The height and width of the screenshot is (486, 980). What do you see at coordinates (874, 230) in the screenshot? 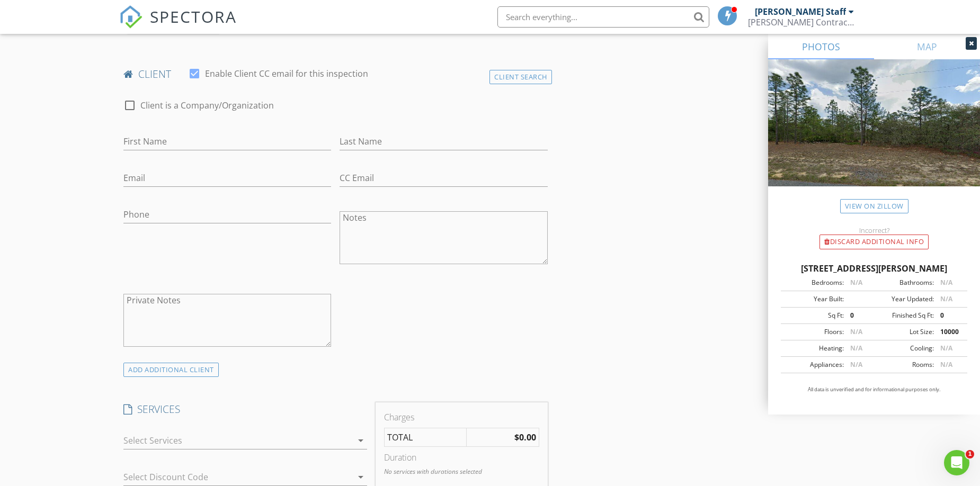
I see `div: Incorrect?` at bounding box center [874, 230].